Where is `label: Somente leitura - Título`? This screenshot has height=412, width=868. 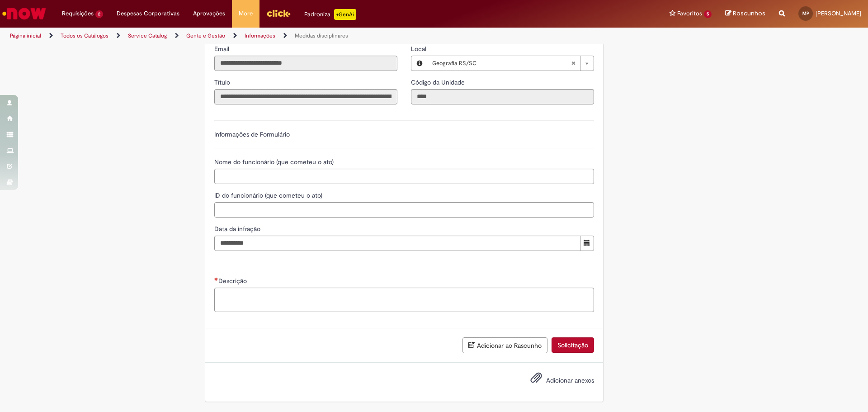 label: Somente leitura - Título is located at coordinates (223, 82).